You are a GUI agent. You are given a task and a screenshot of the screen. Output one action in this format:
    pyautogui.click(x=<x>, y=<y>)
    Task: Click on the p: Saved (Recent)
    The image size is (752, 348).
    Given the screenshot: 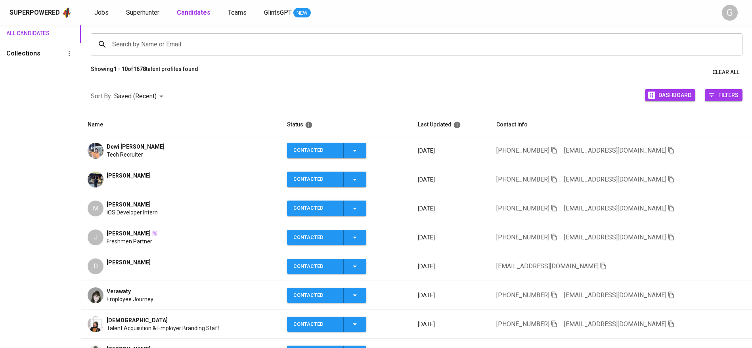 What is the action you would take?
    pyautogui.click(x=135, y=96)
    